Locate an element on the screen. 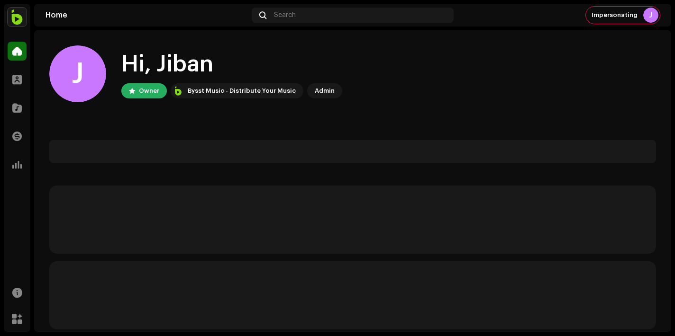 The height and width of the screenshot is (336, 675). span: Search is located at coordinates (285, 15).